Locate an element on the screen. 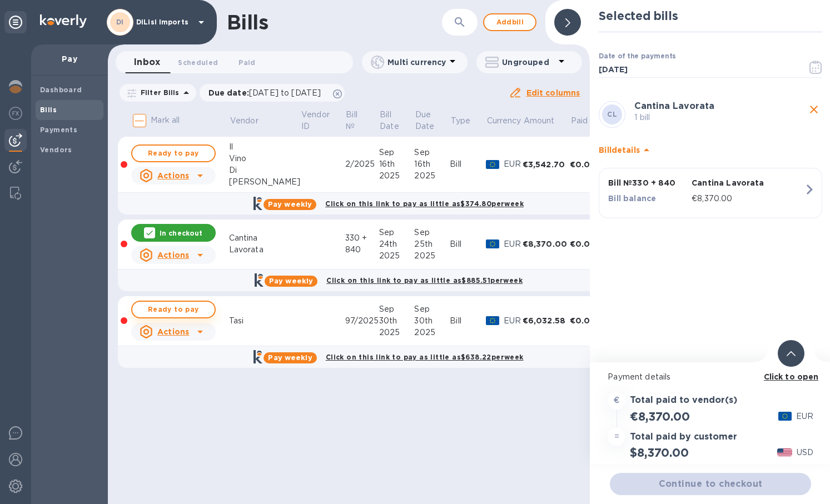  h2: $8,370.00 is located at coordinates (659, 452).